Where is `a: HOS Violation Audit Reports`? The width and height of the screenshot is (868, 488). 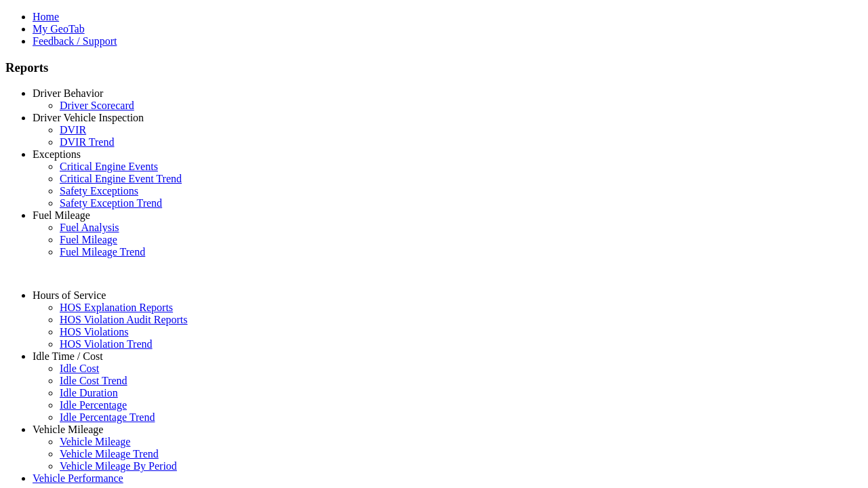 a: HOS Violation Audit Reports is located at coordinates (123, 320).